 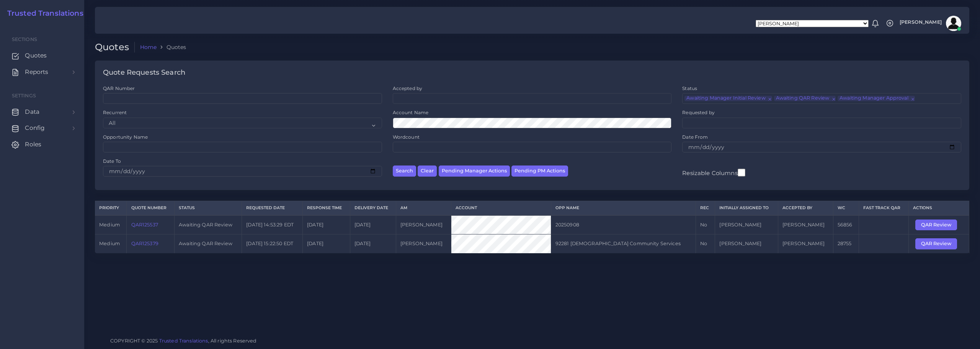 What do you see at coordinates (623, 225) in the screenshot?
I see `td: 20250908` at bounding box center [623, 225].